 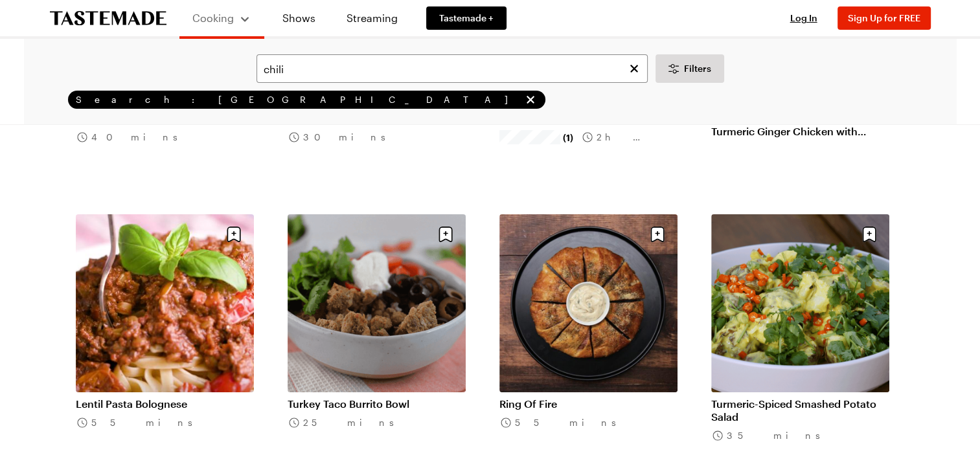 I want to click on a: To Tastemade Home Page, so click(x=108, y=18).